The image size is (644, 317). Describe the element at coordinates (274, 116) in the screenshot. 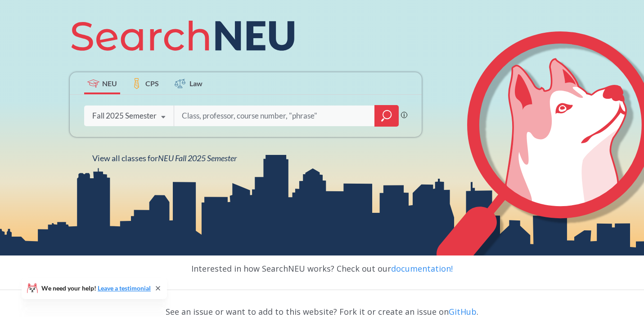

I see `input: Class, professor, course number, "phrase"` at that location.